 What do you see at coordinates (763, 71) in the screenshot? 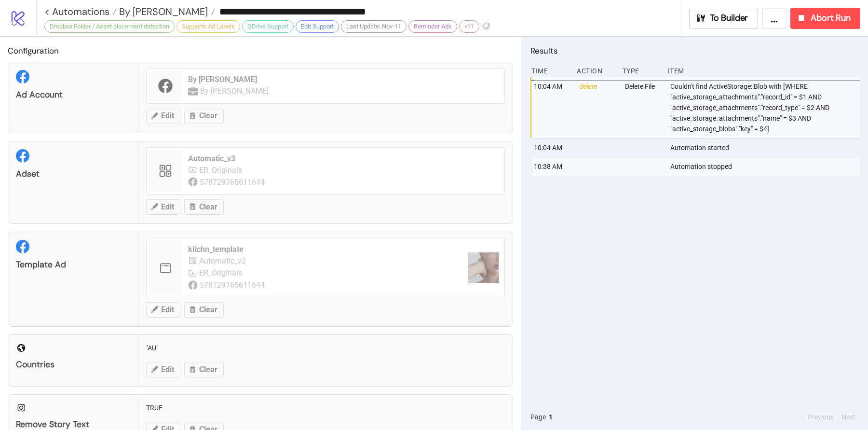
I see `div: Item` at bounding box center [763, 71].